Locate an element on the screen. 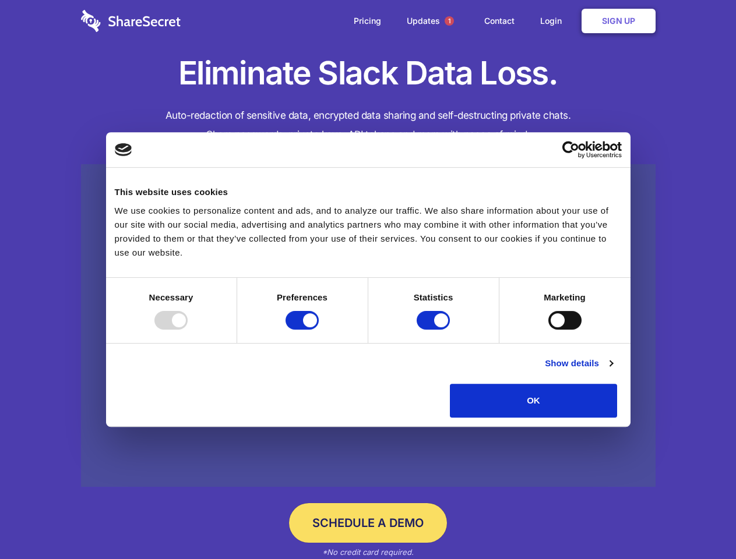 The height and width of the screenshot is (559, 736). h4: Auto-redaction of sensitive data, encrypted data sharing and self-destructing private chats. Shar... is located at coordinates (368, 125).